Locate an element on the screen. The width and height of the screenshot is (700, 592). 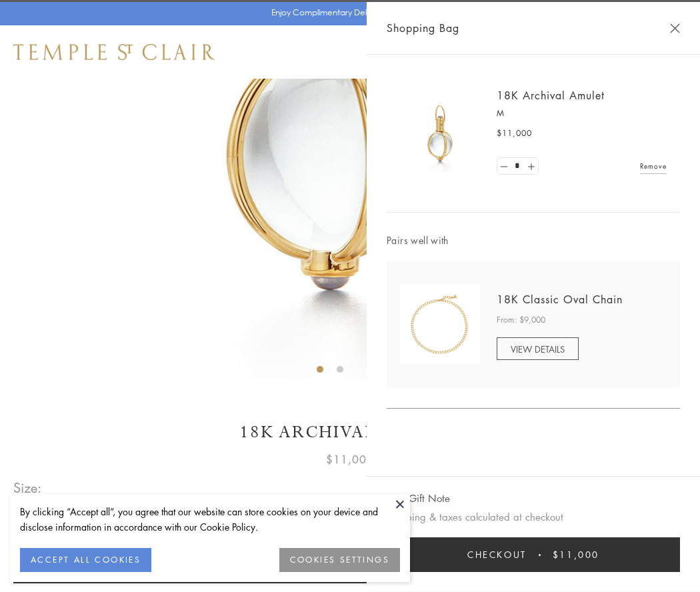
p: Shipping & taxes calculated at checkout is located at coordinates (533, 517).